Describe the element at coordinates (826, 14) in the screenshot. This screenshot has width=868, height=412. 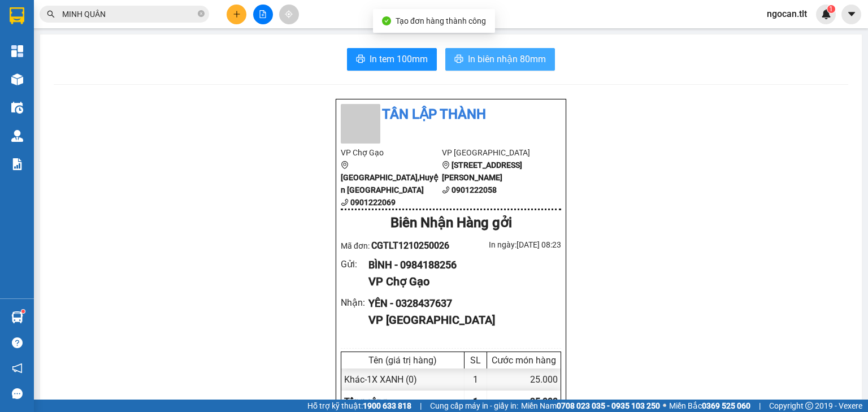
I see `img: icon-new-feature` at that location.